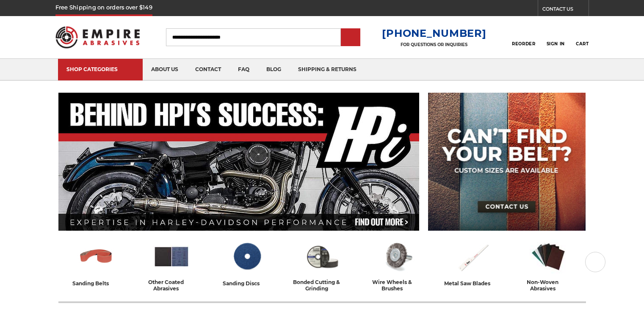 This screenshot has width=644, height=309. Describe the element at coordinates (473, 263) in the screenshot. I see `a: metal saw blades` at that location.